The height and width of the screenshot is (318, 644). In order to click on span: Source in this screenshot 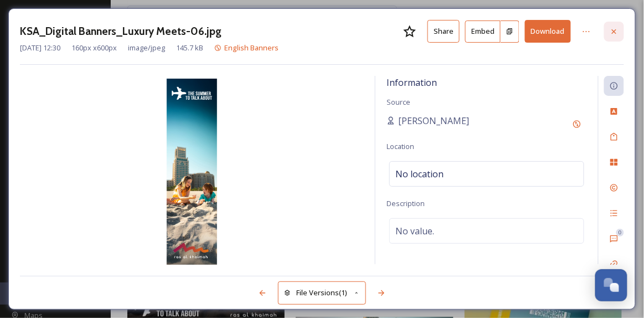, I will do `click(398, 102)`.